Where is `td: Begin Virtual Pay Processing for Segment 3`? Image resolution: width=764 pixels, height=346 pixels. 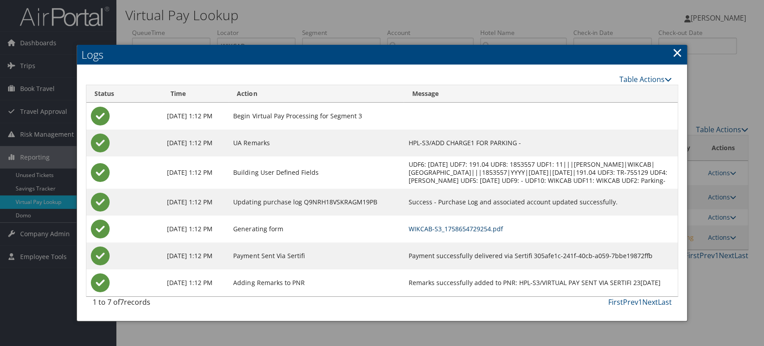
td: Begin Virtual Pay Processing for Segment 3 is located at coordinates (316, 116).